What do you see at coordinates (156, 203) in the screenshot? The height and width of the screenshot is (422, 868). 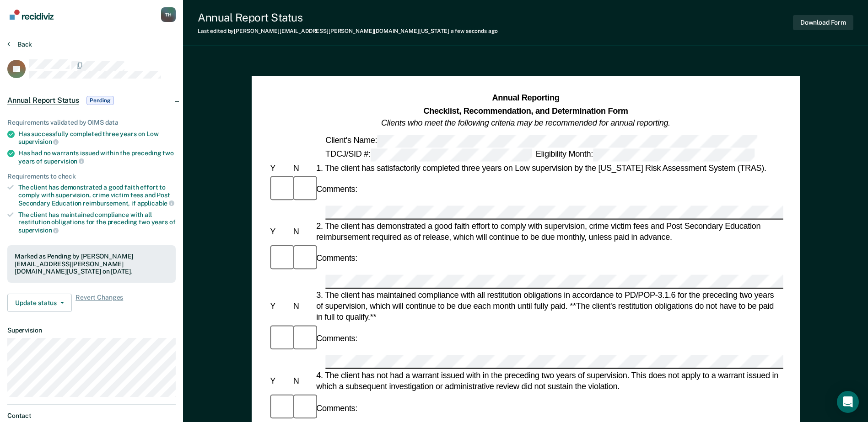 I see `span: applicable` at bounding box center [156, 203].